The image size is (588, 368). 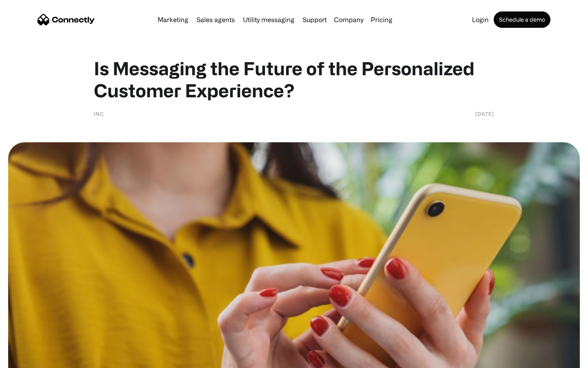 What do you see at coordinates (33, 359) in the screenshot?
I see `ul: Language list` at bounding box center [33, 359].